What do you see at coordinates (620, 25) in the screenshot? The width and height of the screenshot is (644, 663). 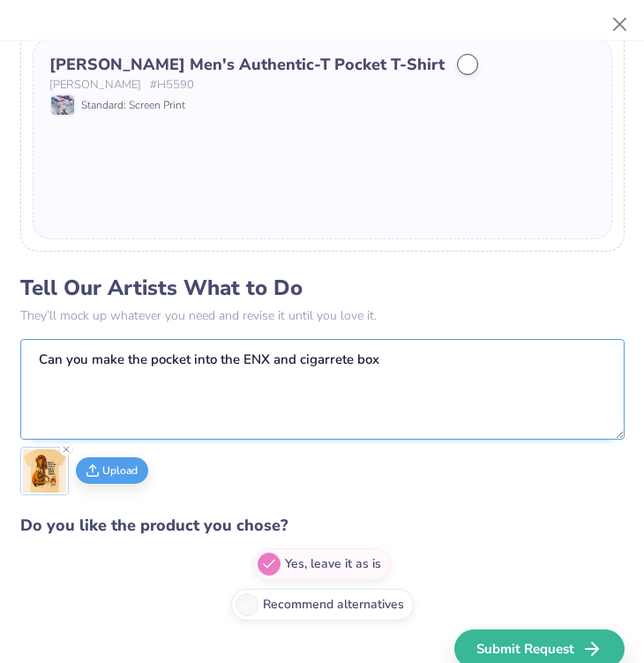 I see `button: Close` at bounding box center [620, 25].